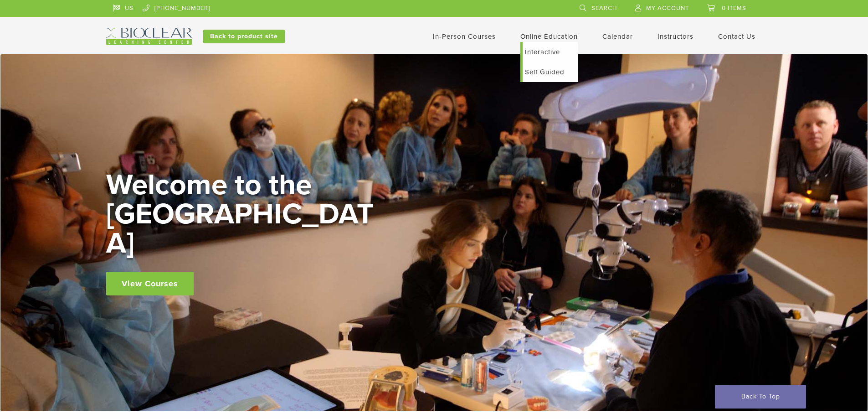 The height and width of the screenshot is (419, 868). I want to click on a: Self Guided, so click(550, 72).